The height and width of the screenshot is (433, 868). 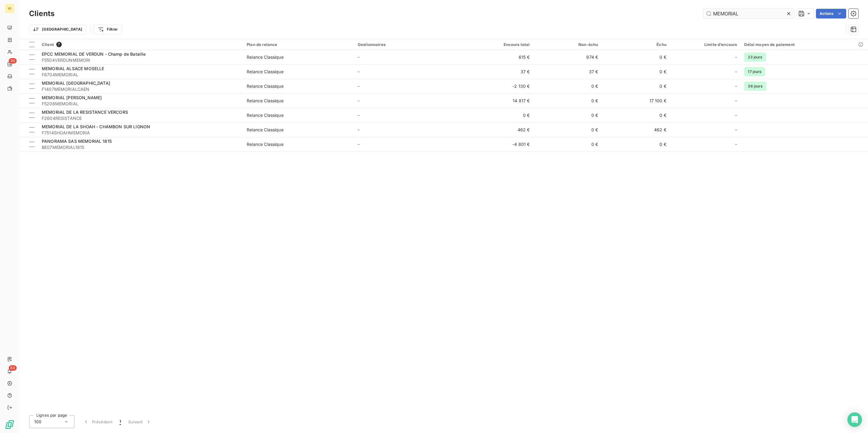 What do you see at coordinates (755, 57) in the screenshot?
I see `span: 23 jours` at bounding box center [755, 57].